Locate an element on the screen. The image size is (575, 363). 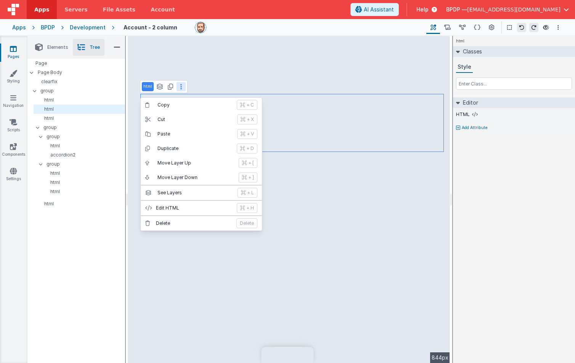
button: Options is located at coordinates (558, 27).